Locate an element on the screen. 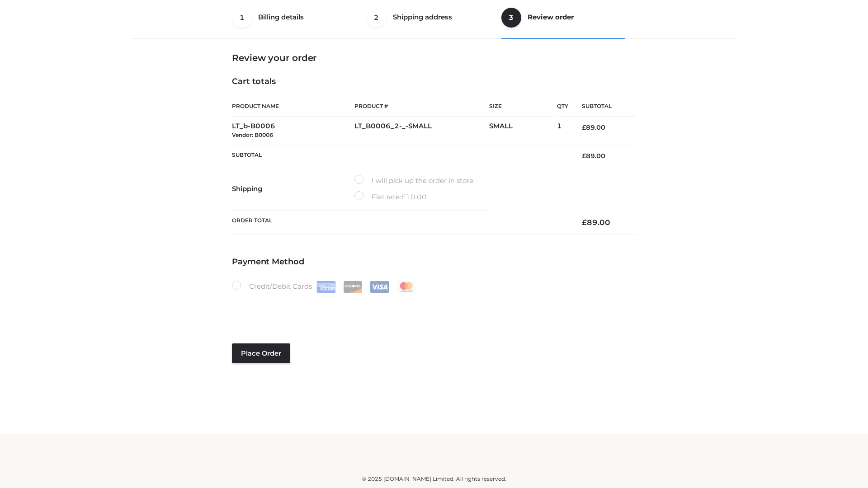 The image size is (868, 488). th: Product # is located at coordinates (421, 106).